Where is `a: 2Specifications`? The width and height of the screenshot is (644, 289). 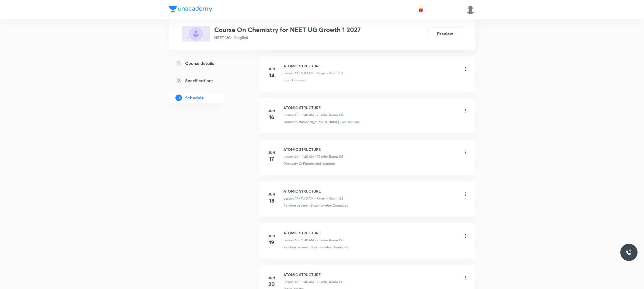
a: 2Specifications is located at coordinates (206, 80).